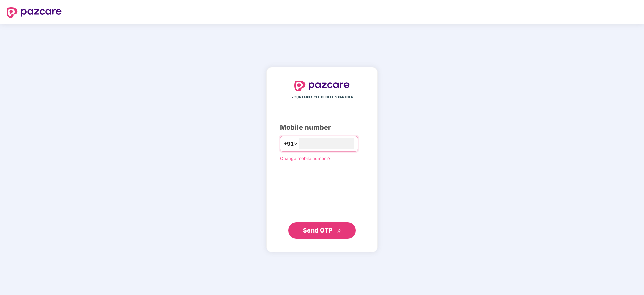  I want to click on span: double-right, so click(339, 231).